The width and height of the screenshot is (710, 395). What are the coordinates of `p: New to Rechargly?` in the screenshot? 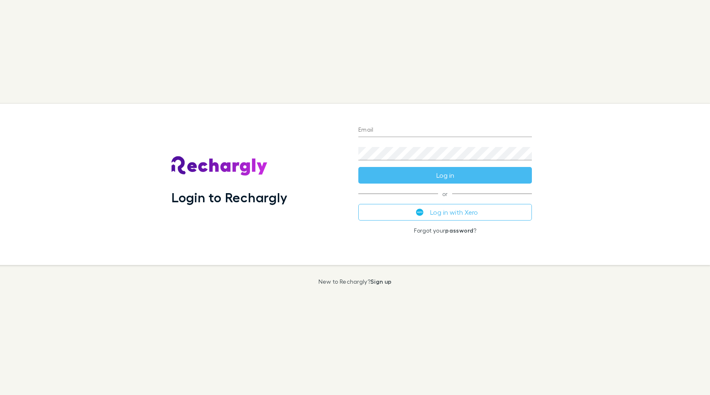 It's located at (355, 282).